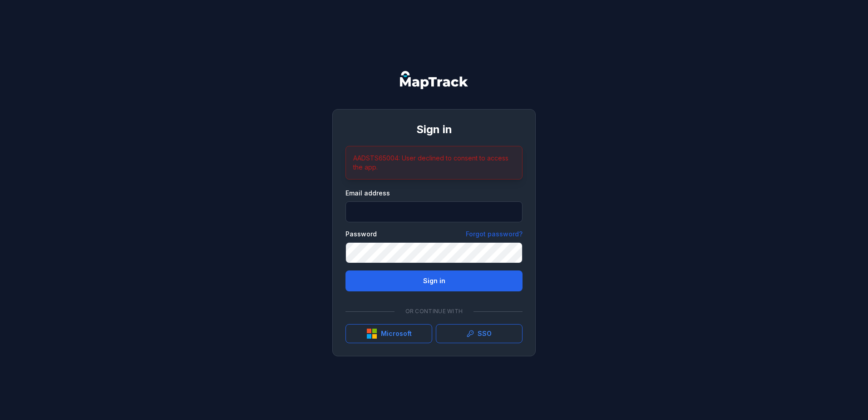 The height and width of the screenshot is (420, 868). I want to click on button: Sign in, so click(434, 281).